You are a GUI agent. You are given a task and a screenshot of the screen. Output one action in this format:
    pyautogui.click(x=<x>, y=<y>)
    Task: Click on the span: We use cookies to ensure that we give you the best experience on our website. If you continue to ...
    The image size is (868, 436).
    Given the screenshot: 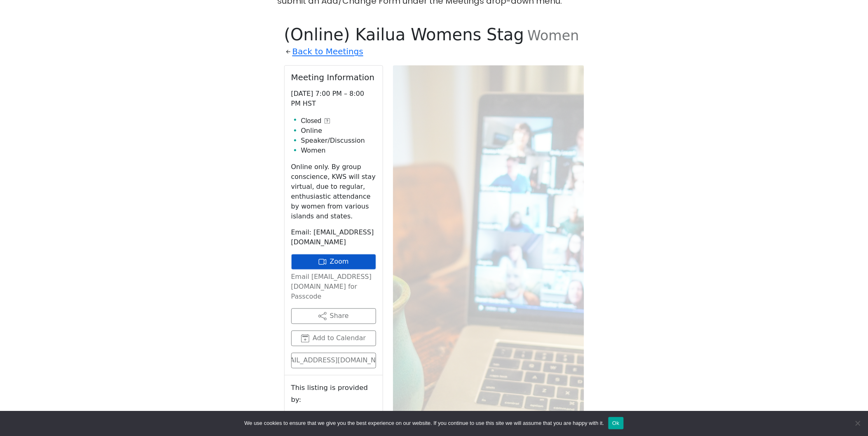 What is the action you would take?
    pyautogui.click(x=424, y=423)
    